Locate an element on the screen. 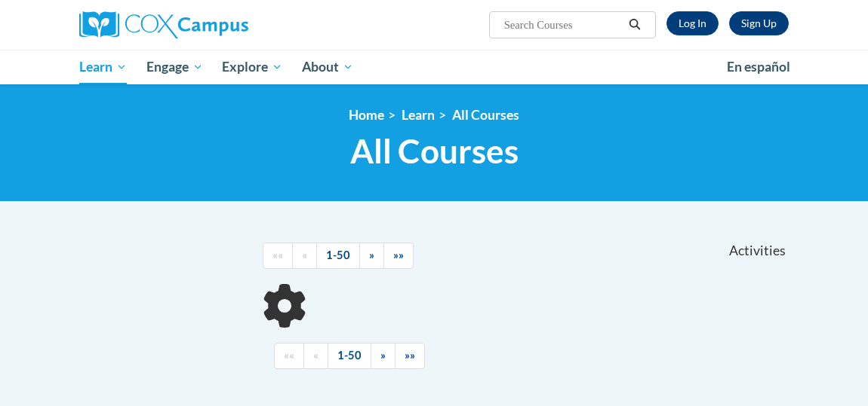 The width and height of the screenshot is (868, 406). span: Activities is located at coordinates (757, 251).